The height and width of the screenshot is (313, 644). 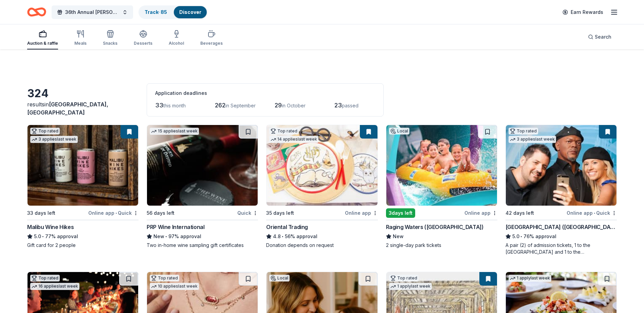 What do you see at coordinates (42, 44) in the screenshot?
I see `div: Auction & raffle` at bounding box center [42, 44].